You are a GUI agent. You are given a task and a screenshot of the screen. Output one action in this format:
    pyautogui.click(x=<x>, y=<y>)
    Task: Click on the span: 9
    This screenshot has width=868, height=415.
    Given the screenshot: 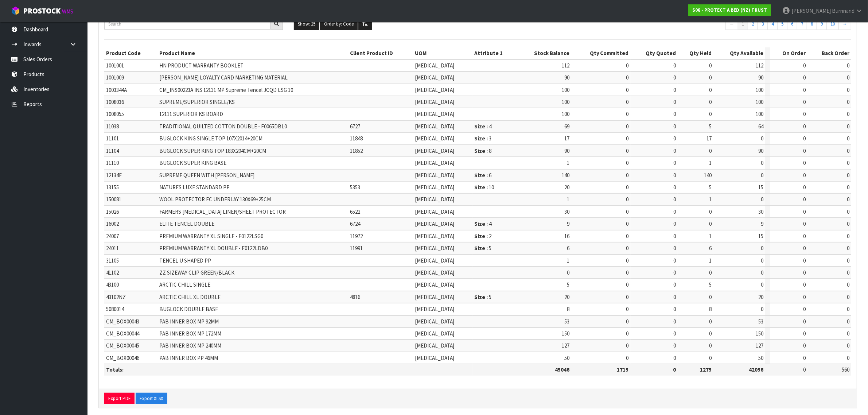 What is the action you would take?
    pyautogui.click(x=762, y=223)
    